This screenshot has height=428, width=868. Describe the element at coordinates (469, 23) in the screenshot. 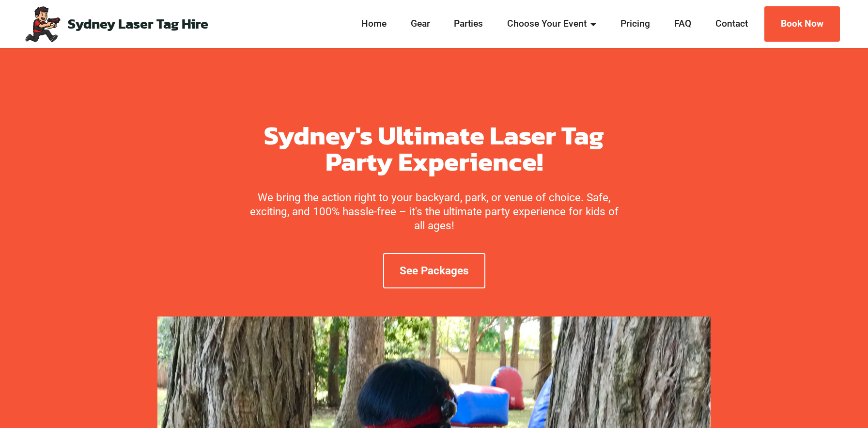

I see `a: Parties` at that location.